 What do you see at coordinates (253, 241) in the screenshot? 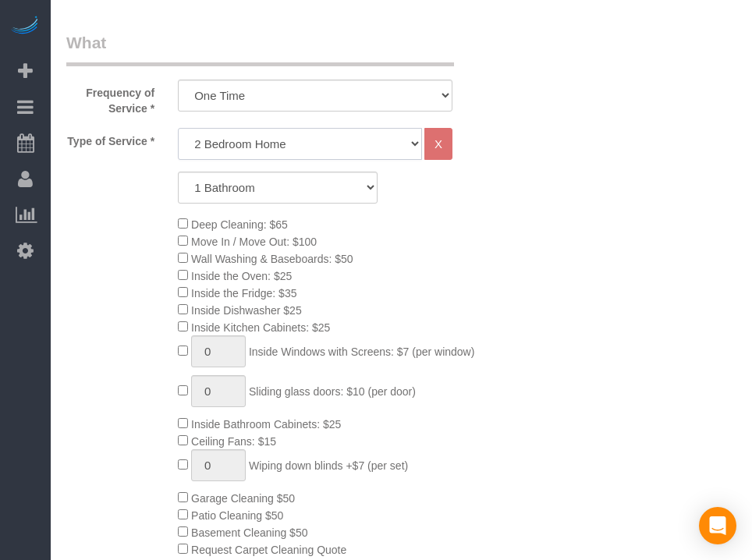
I see `span: Move In / Move Out: $100` at bounding box center [253, 241].